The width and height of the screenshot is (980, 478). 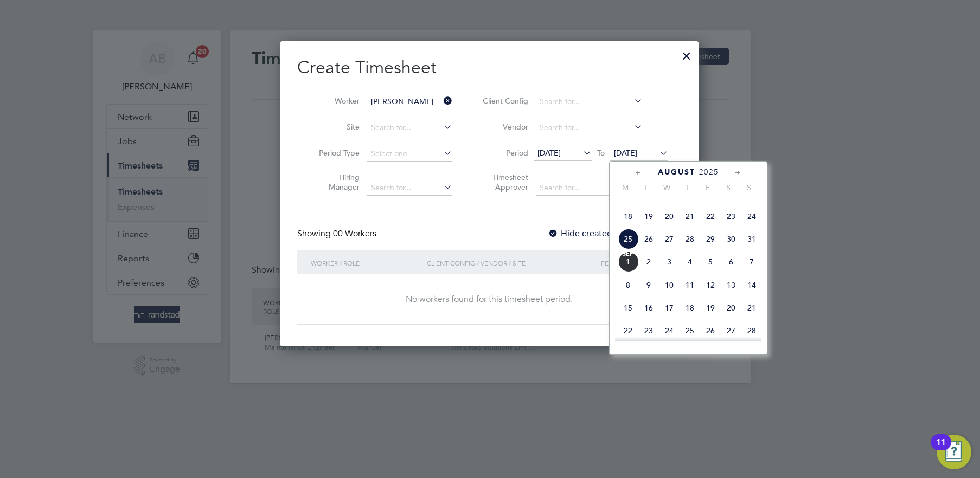 What do you see at coordinates (752, 262) in the screenshot?
I see `span: 7` at bounding box center [752, 262].